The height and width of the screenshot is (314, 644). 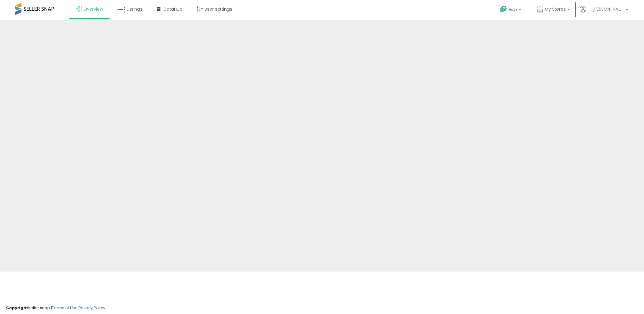 I want to click on a: Help, so click(x=511, y=10).